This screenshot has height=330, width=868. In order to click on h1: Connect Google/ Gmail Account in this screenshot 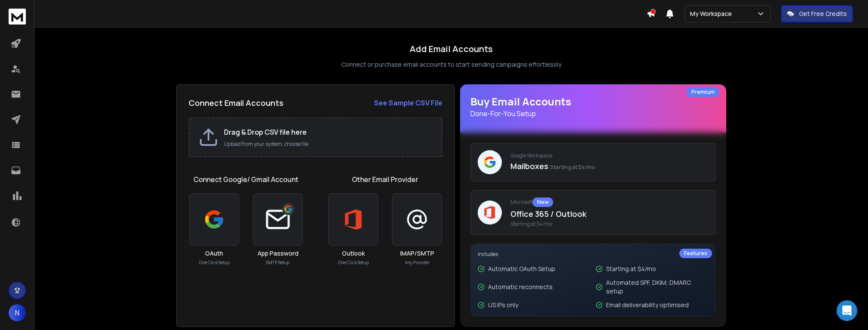, I will do `click(246, 179)`.